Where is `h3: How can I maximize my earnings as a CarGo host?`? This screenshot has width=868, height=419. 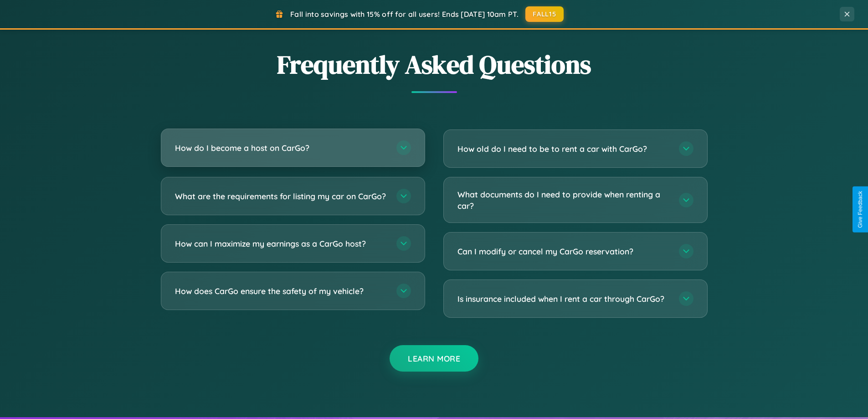 h3: How can I maximize my earnings as a CarGo host? is located at coordinates (281, 243).